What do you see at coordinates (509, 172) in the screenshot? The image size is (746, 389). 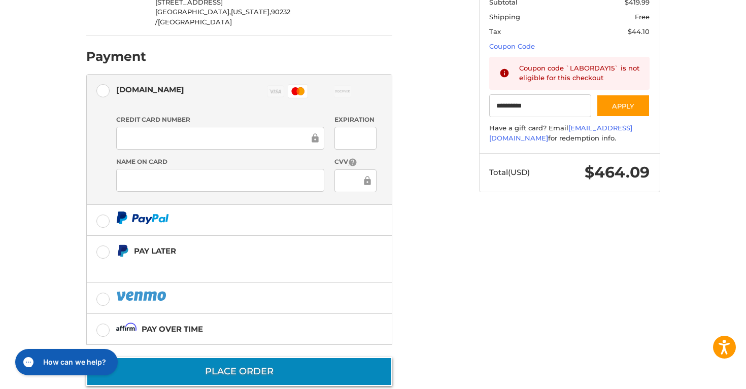 I see `span: Total (USD)` at bounding box center [509, 172].